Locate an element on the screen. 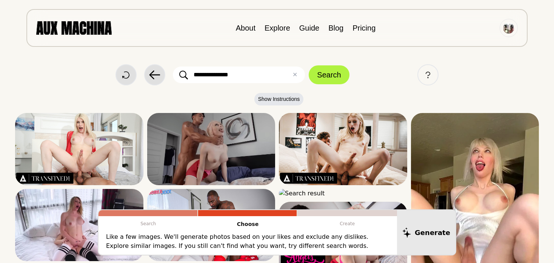 The width and height of the screenshot is (554, 263). p: Search is located at coordinates (148, 224).